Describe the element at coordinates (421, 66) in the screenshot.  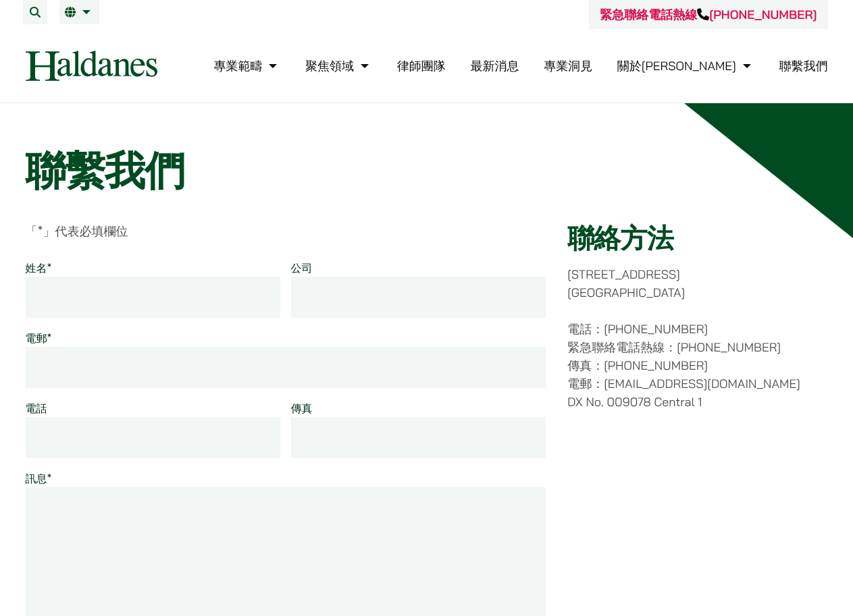
I see `a: 律師團隊` at that location.